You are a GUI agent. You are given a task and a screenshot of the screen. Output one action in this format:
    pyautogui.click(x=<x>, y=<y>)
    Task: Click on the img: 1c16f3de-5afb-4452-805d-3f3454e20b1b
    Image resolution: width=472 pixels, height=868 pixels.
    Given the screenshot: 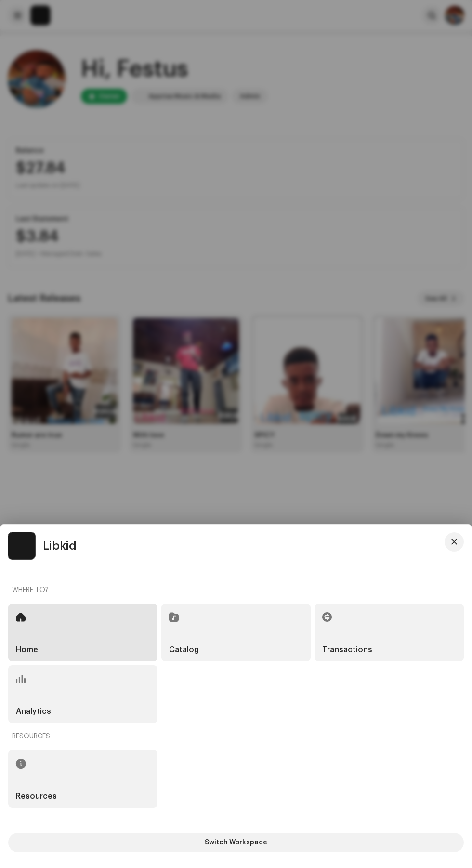 What is the action you would take?
    pyautogui.click(x=22, y=546)
    